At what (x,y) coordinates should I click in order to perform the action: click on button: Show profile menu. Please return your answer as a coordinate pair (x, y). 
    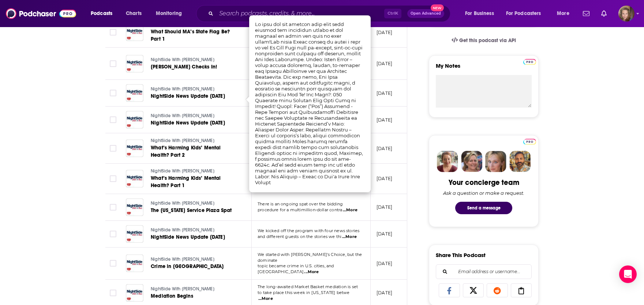
    Looking at the image, I should click on (627, 13).